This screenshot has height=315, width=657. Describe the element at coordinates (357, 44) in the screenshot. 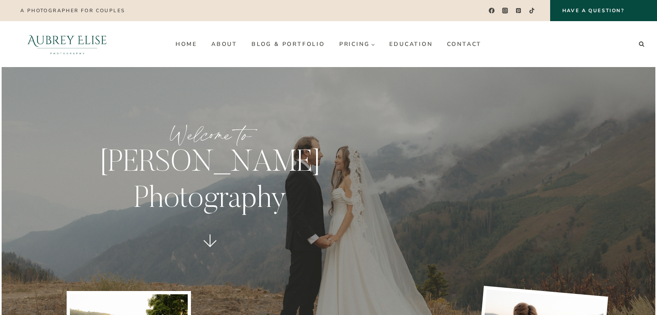

I see `span: Pricing` at that location.